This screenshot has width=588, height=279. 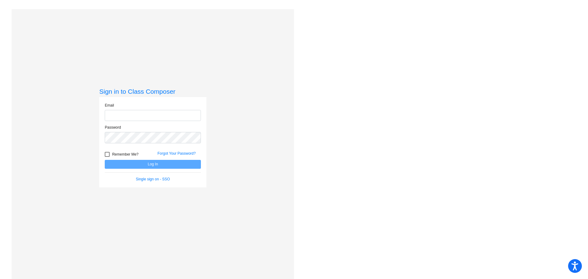 I want to click on label: Email, so click(x=109, y=105).